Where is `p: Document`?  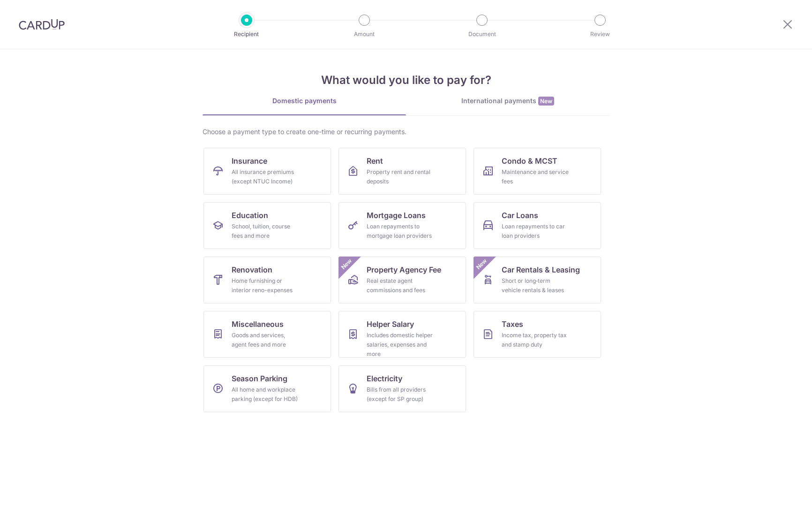
p: Document is located at coordinates (482, 34).